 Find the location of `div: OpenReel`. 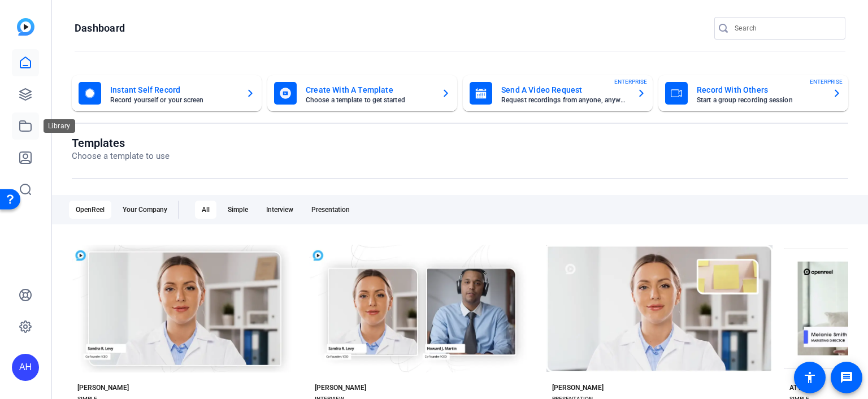

div: OpenReel is located at coordinates (90, 210).